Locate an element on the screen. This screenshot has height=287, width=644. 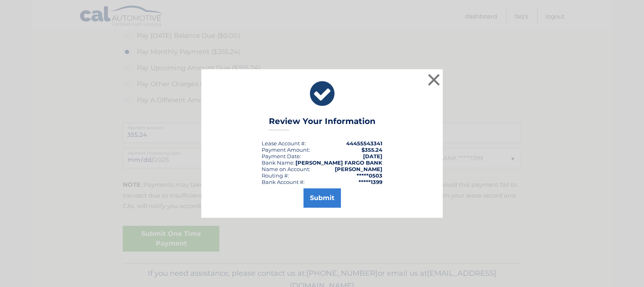
div: Name on Account: is located at coordinates (286, 169).